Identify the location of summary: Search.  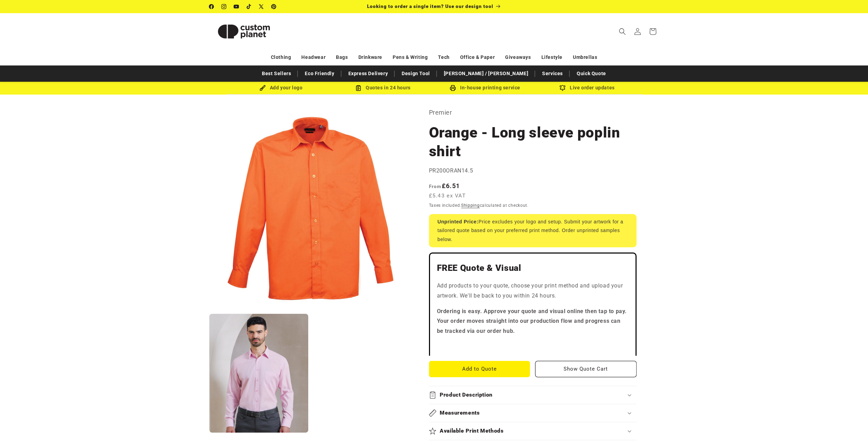
(622, 32).